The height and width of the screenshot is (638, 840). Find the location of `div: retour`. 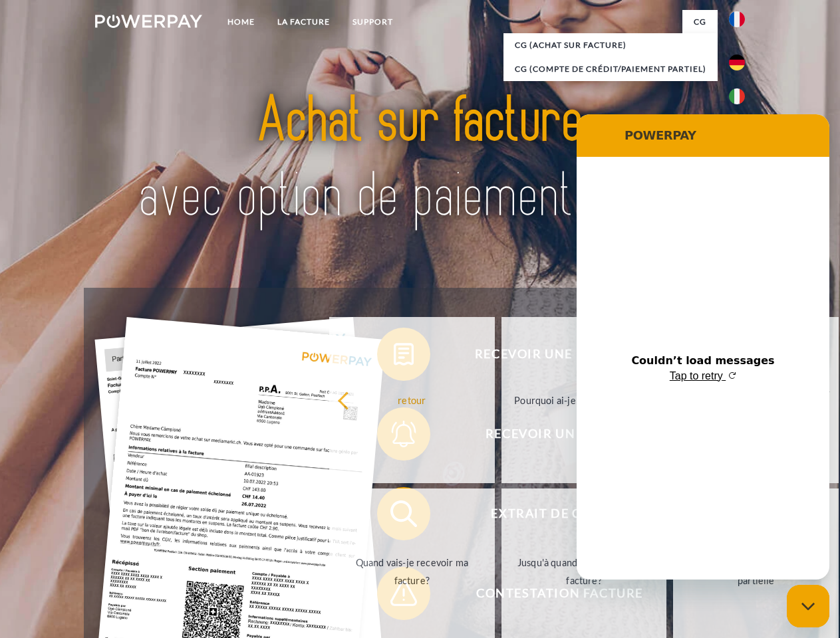

div: retour is located at coordinates (411, 400).